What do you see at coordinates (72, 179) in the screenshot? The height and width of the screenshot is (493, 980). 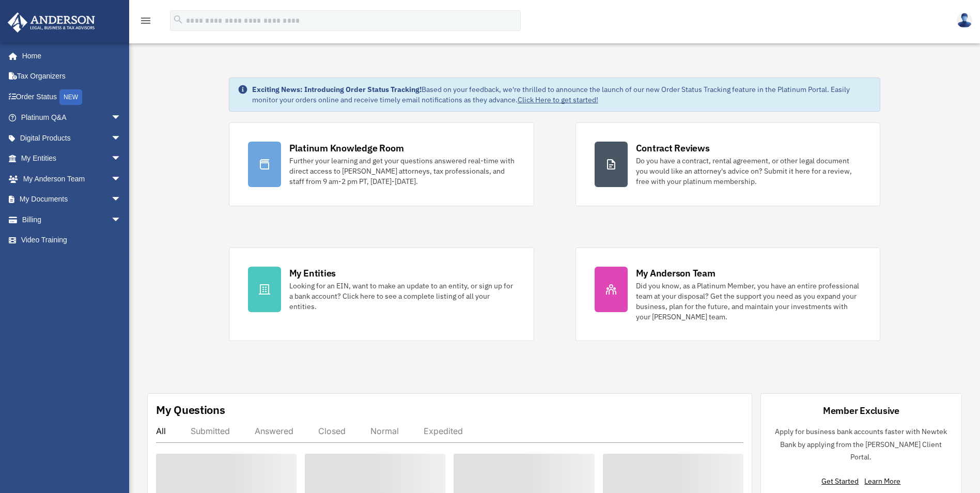 I see `a: My Anderson Teamarrow_drop_down` at bounding box center [72, 179].